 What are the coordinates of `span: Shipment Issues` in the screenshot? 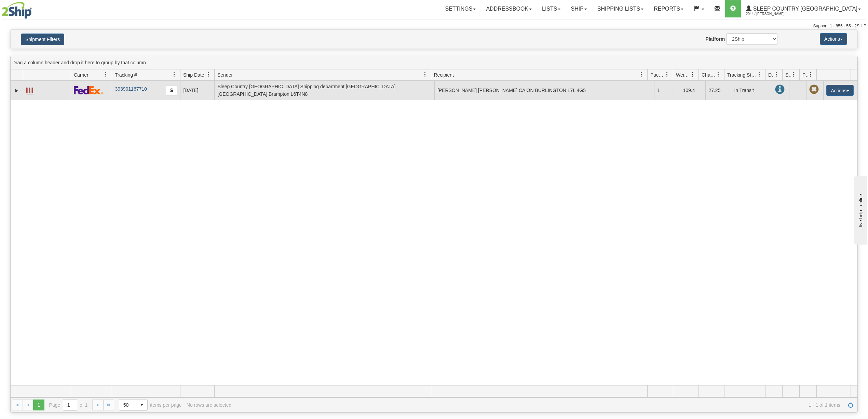 It's located at (788, 75).